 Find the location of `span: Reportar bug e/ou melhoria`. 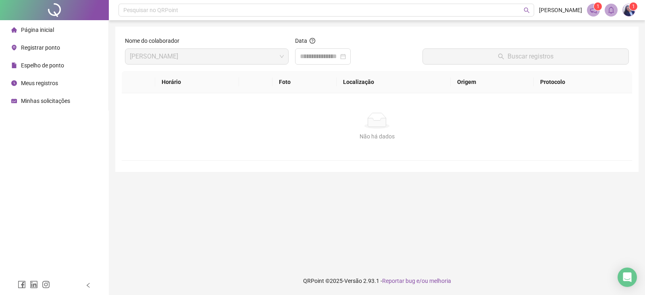

span: Reportar bug e/ou melhoria is located at coordinates (417, 281).